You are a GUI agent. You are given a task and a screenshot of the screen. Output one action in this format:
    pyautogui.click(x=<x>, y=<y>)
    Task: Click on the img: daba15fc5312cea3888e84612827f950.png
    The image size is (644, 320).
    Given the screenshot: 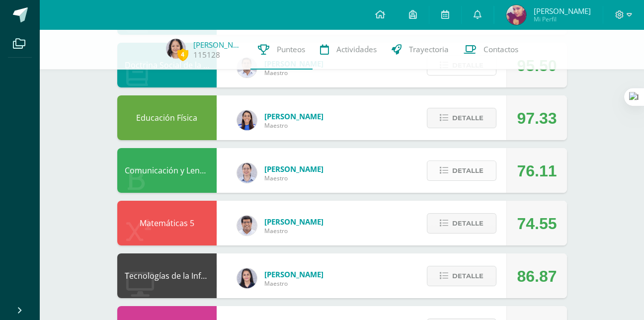 What is the action you would take?
    pyautogui.click(x=247, y=173)
    